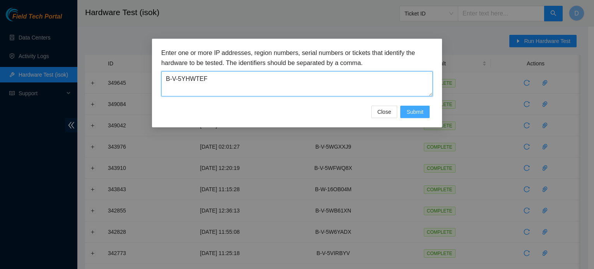 The height and width of the screenshot is (269, 594). What do you see at coordinates (385, 112) in the screenshot?
I see `button: Close` at bounding box center [385, 112].